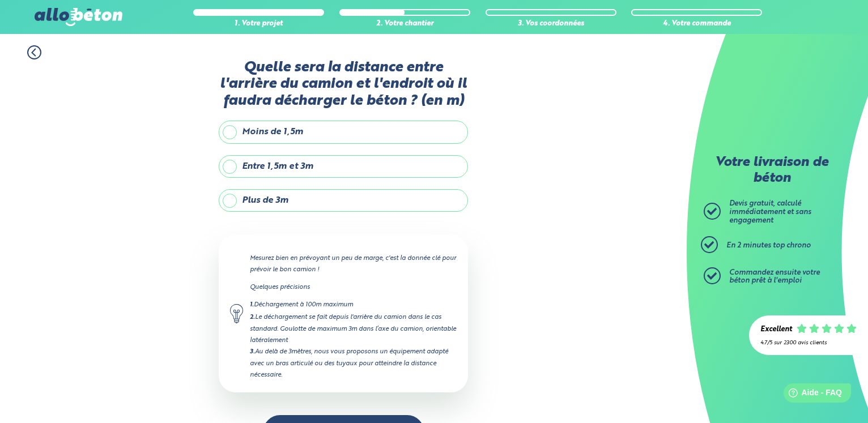  Describe the element at coordinates (776, 330) in the screenshot. I see `div: Excellent` at that location.